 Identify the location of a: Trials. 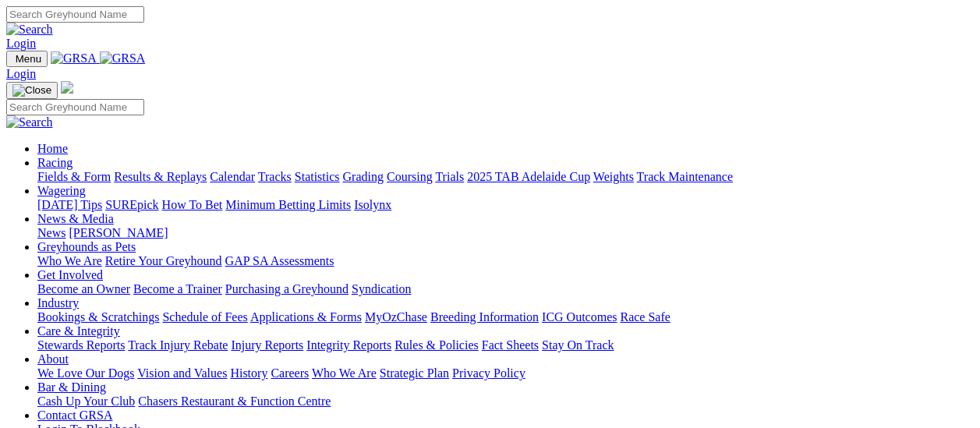
(449, 177).